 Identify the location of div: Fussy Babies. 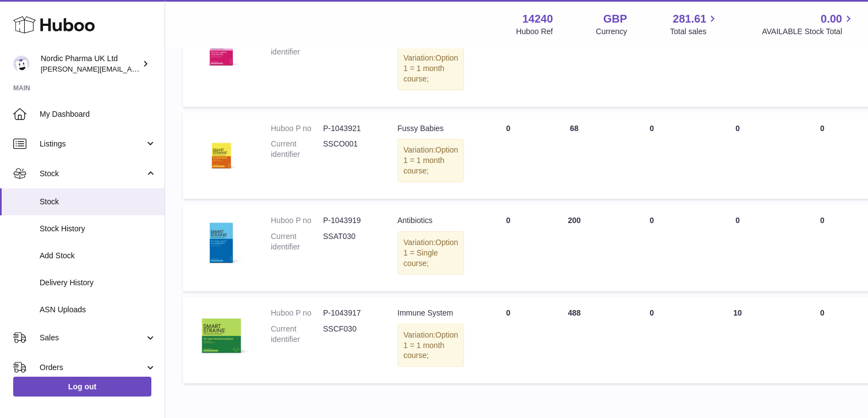
(430, 128).